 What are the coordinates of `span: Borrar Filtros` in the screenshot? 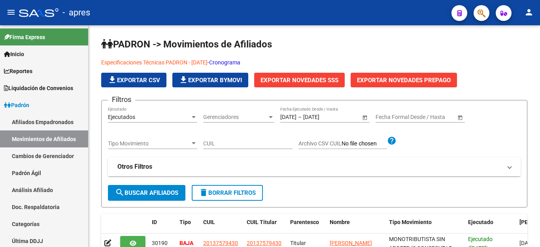 It's located at (227, 193).